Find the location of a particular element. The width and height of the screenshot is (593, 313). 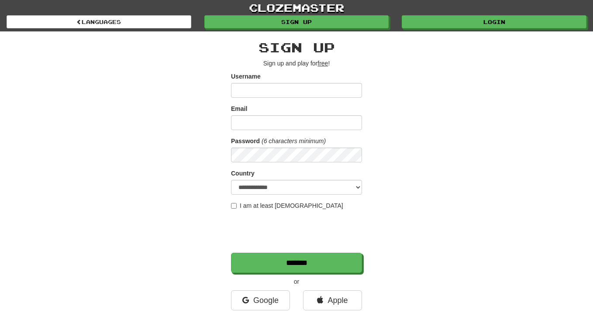

a: Apple is located at coordinates (332, 300).